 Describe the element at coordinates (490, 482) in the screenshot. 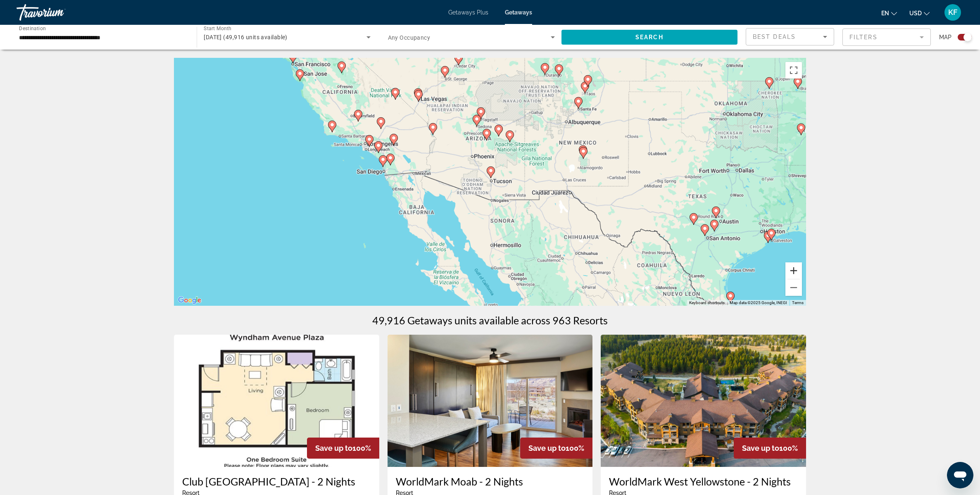

I see `h3: WorldMark Moab - 2 Nights` at that location.